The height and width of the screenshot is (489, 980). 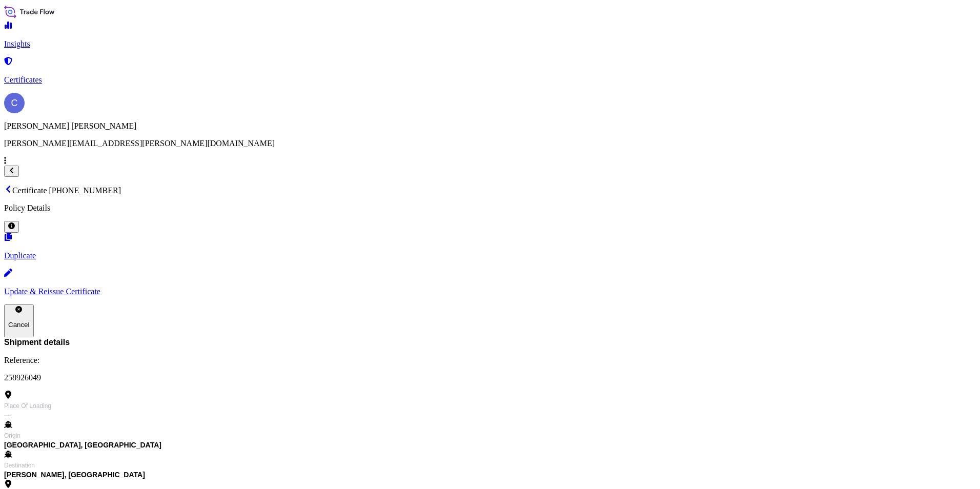 I want to click on span: Destination, so click(x=20, y=466).